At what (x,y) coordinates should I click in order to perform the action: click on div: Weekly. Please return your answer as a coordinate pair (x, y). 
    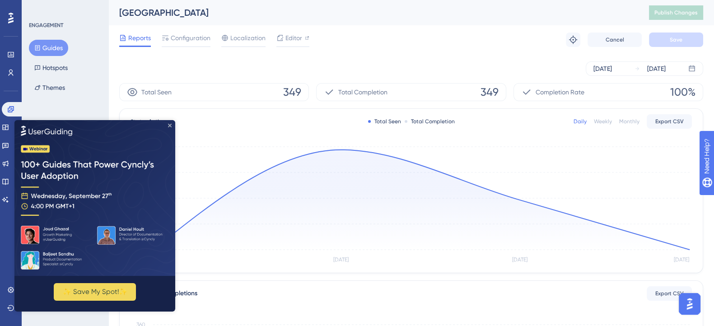
    Looking at the image, I should click on (603, 121).